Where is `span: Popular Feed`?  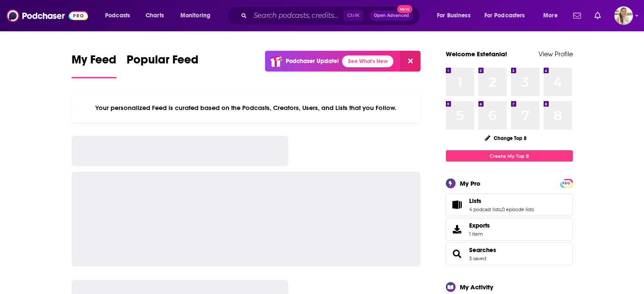 span: Popular Feed is located at coordinates (162, 62).